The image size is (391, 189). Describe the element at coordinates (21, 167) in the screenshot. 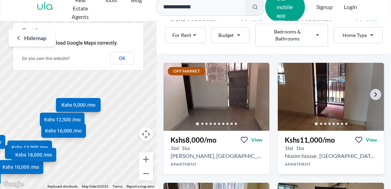

I see `span: Kshs 10,000 /mo` at that location.